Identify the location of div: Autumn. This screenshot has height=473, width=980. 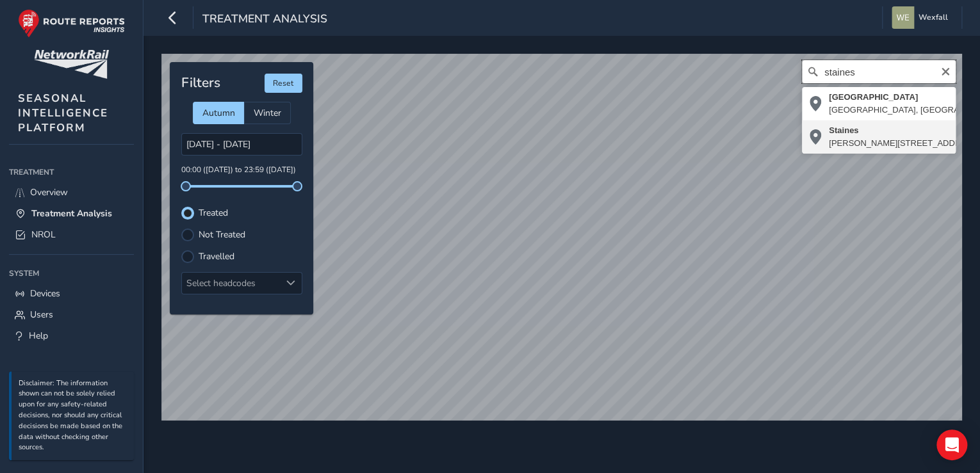
(218, 113).